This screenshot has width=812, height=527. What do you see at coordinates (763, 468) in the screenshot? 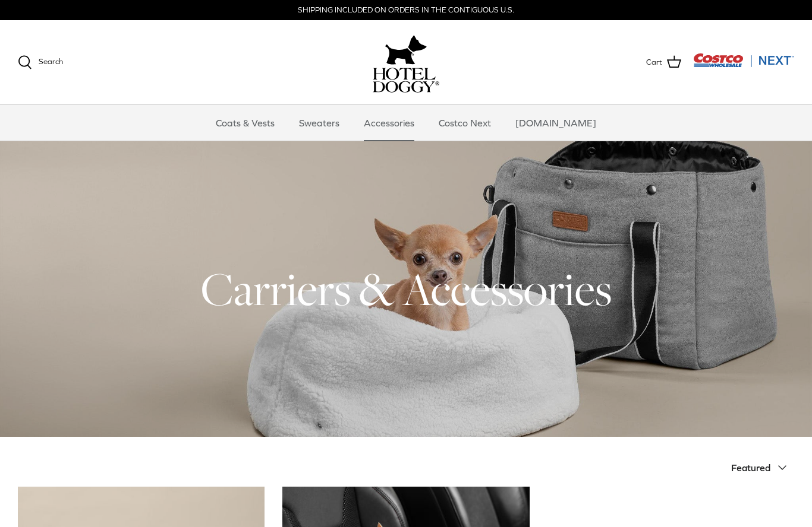
I see `button: Featured` at bounding box center [763, 468].